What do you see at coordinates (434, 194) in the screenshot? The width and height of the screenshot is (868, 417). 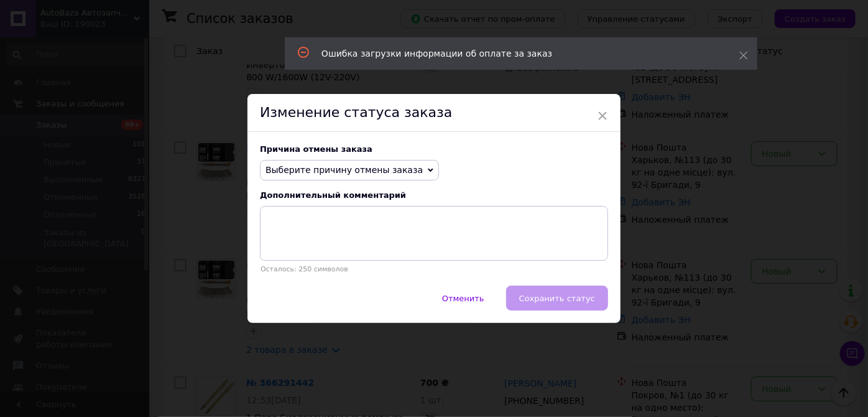 I see `div: Дополнительный комментарий` at bounding box center [434, 194].